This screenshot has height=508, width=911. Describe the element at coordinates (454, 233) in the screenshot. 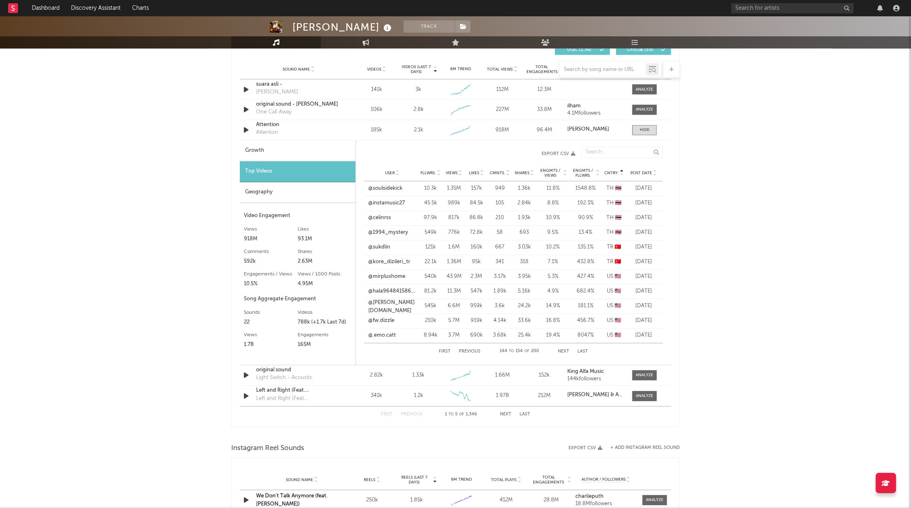

I see `div: 776k` at that location.